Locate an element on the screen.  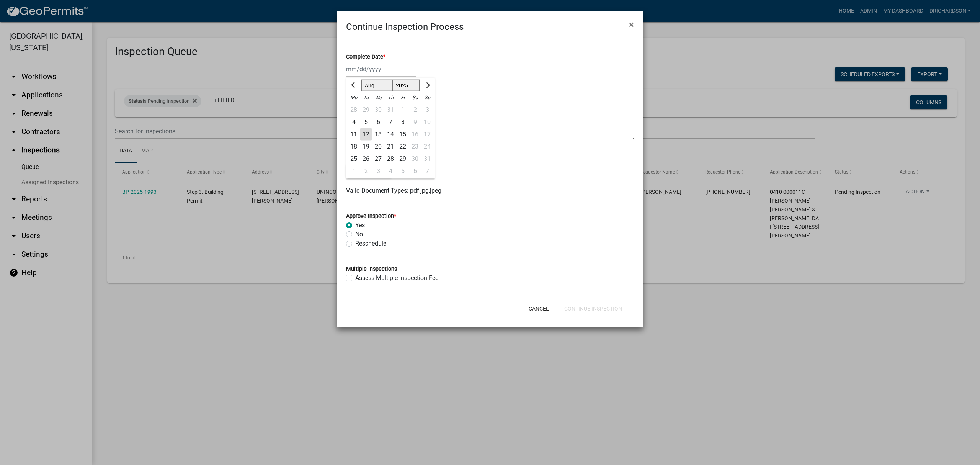
div: Tuesday, August 19, 2025 is located at coordinates (366, 147).